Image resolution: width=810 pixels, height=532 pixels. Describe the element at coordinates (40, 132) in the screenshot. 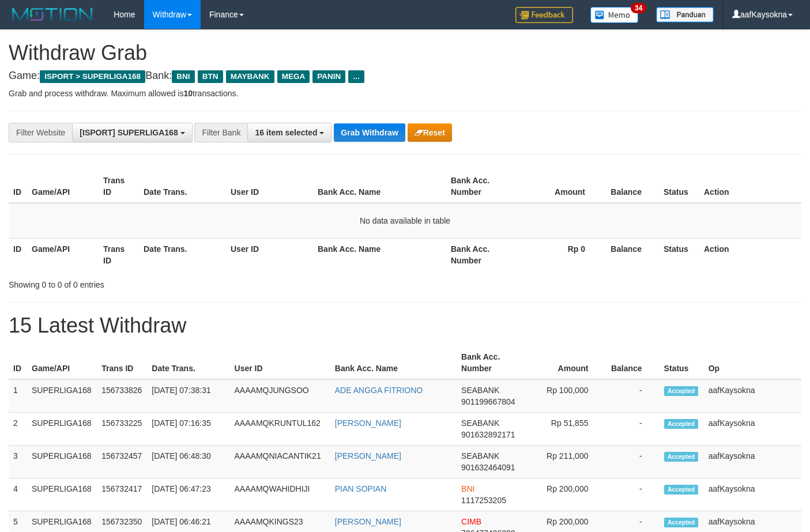

I see `div: Filter Website` at that location.